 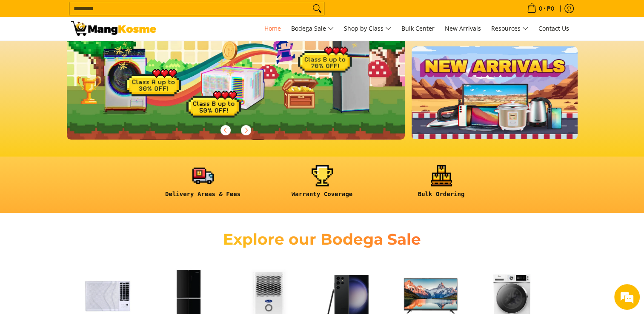 What do you see at coordinates (317, 8) in the screenshot?
I see `button: Search` at bounding box center [317, 8].